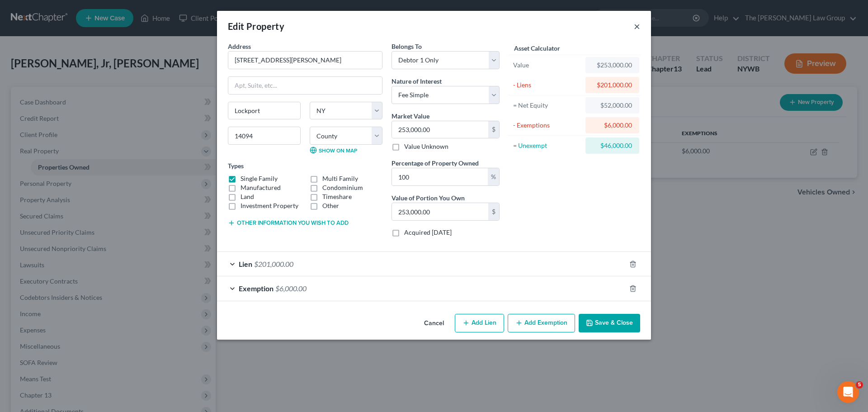  Describe the element at coordinates (435, 163) in the screenshot. I see `label: Percentage of Property Owned` at that location.